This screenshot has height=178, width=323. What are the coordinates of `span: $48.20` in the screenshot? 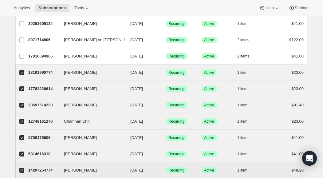 It's located at (298, 170).